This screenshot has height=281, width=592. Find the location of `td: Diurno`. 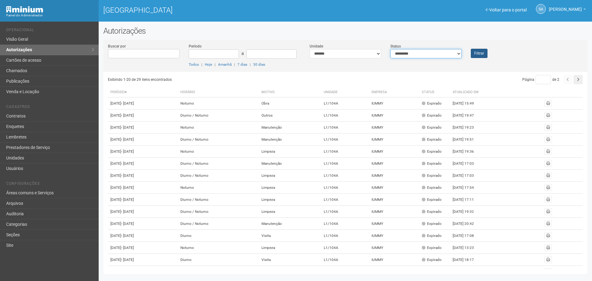

td: Diurno is located at coordinates (218, 235).